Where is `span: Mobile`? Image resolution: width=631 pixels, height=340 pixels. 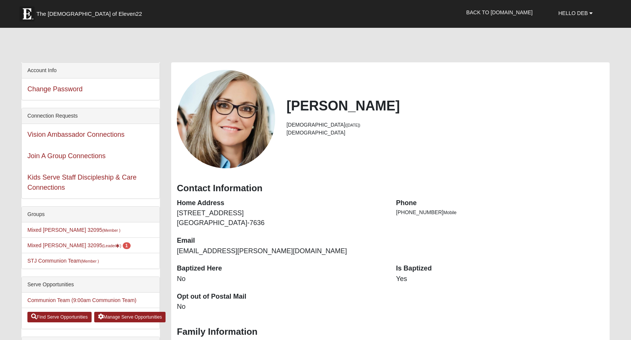 span: Mobile is located at coordinates (450, 213).